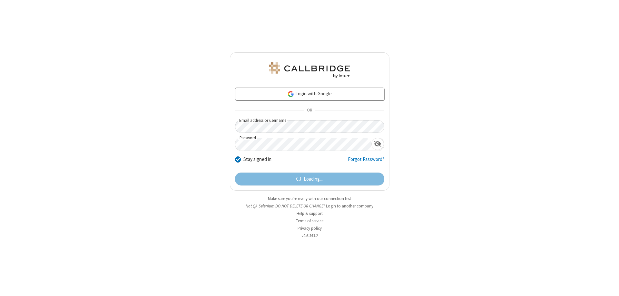 The height and width of the screenshot is (296, 619). I want to click on button: Loading..., so click(310, 179).